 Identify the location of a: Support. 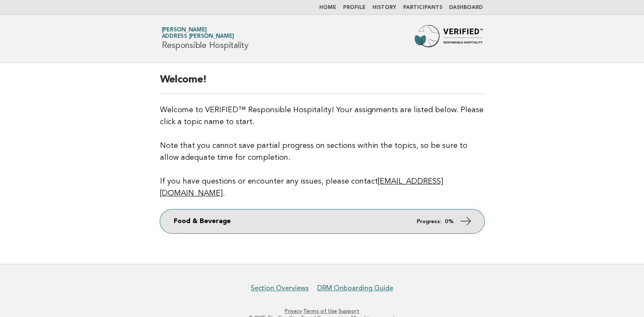
(349, 311).